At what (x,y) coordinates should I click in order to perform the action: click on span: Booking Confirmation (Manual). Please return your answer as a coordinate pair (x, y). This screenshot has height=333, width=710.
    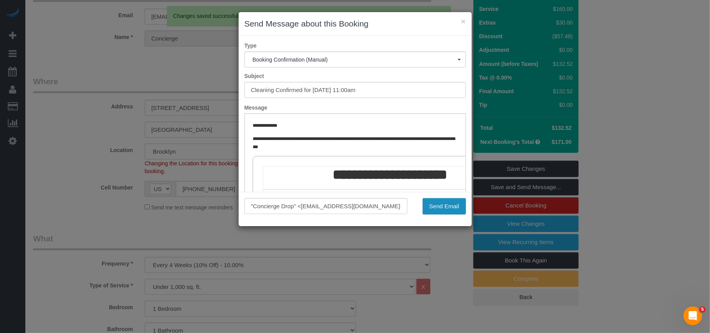
    Looking at the image, I should click on (355, 60).